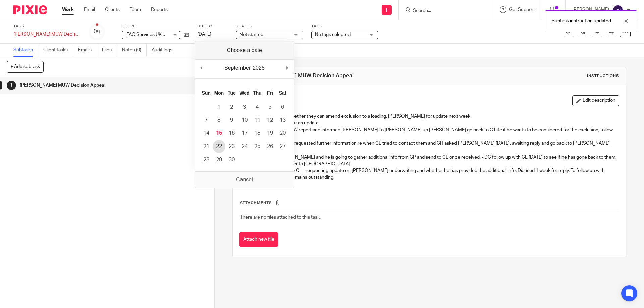 The width and height of the screenshot is (644, 308). Describe the element at coordinates (283, 133) in the screenshot. I see `button: 20` at that location.